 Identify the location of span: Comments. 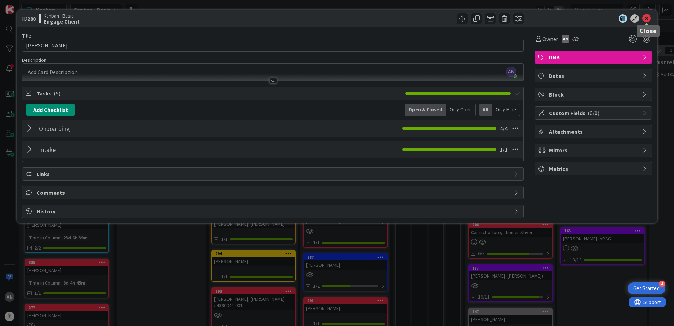
(273, 193).